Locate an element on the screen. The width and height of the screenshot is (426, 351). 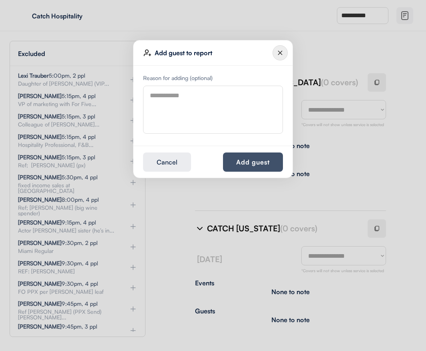
img: user-plus-01.svg is located at coordinates (147, 53).